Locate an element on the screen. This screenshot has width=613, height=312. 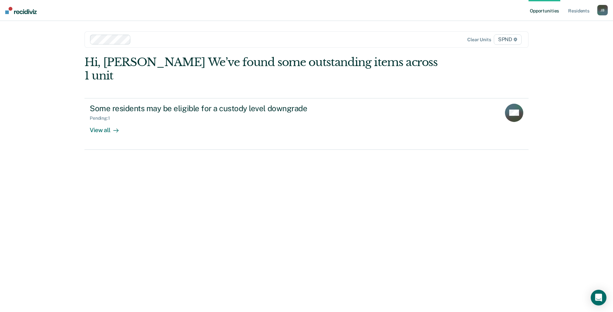
div: View all is located at coordinates (108, 127).